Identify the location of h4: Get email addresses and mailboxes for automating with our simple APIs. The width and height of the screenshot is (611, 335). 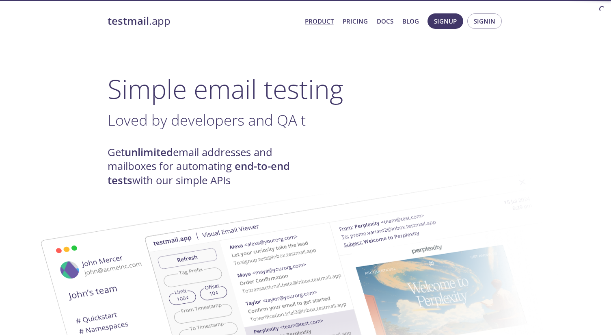
(207, 166).